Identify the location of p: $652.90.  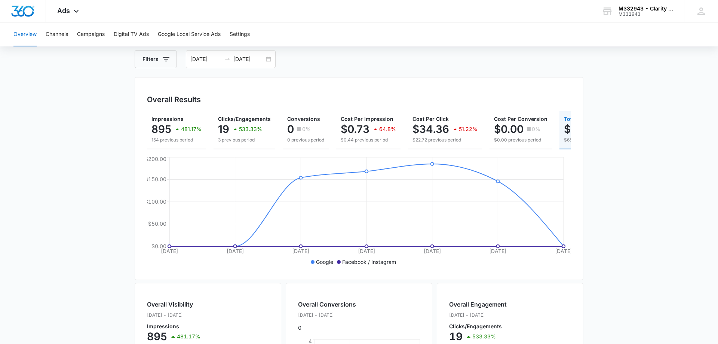
(586, 129).